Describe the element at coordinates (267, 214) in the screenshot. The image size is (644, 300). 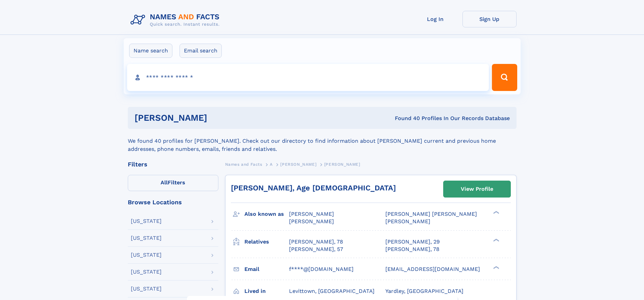
I see `h3: Also known as` at that location.